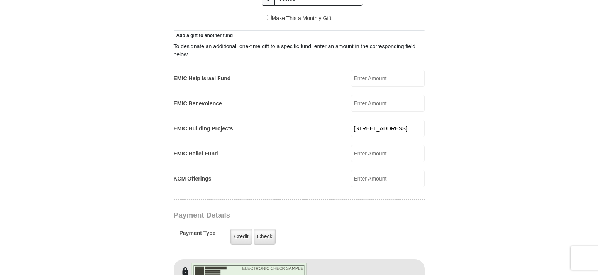  Describe the element at coordinates (202, 78) in the screenshot. I see `label: EMIC Help Israel Fund` at that location.